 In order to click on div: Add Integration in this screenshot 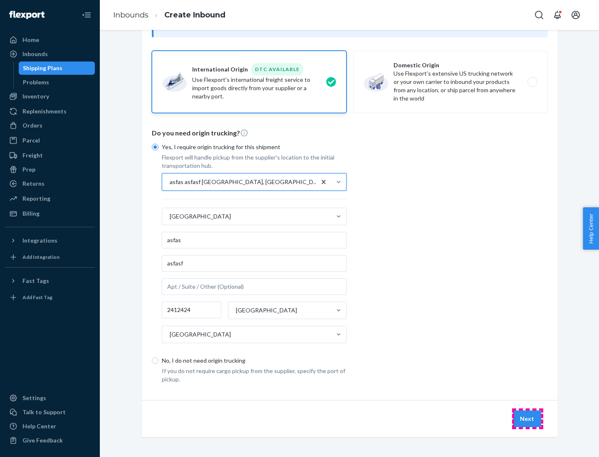, I will do `click(41, 257)`.